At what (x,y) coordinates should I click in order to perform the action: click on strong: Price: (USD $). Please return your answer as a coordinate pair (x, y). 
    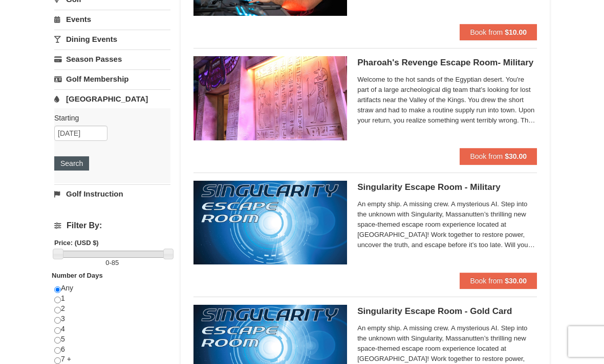
    Looking at the image, I should click on (76, 243).